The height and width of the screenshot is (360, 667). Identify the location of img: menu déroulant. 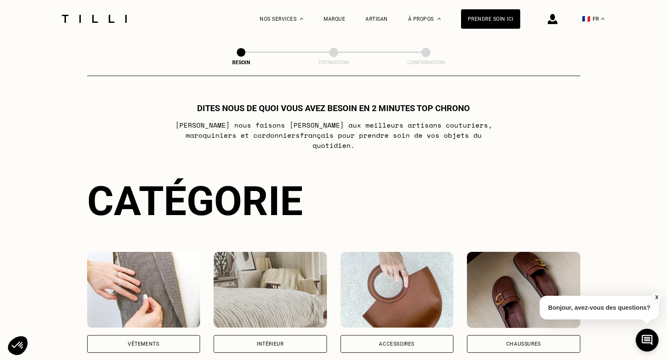
(603, 19).